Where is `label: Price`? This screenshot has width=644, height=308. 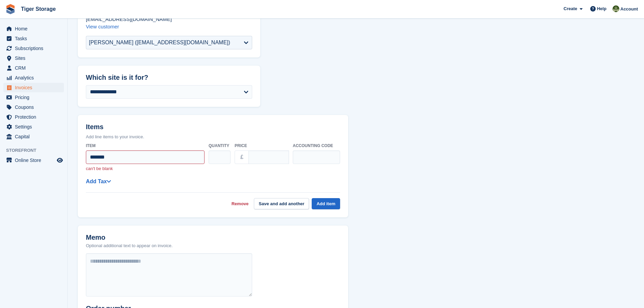
label: Price is located at coordinates (261, 146).